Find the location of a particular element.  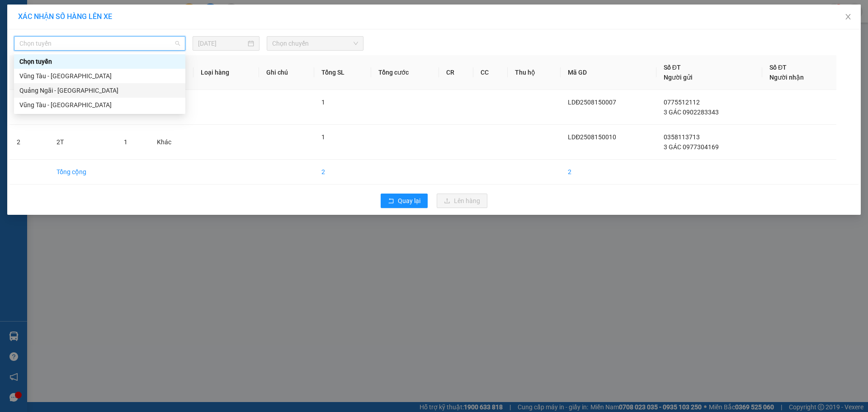

span: 0358113713 is located at coordinates (682, 137).